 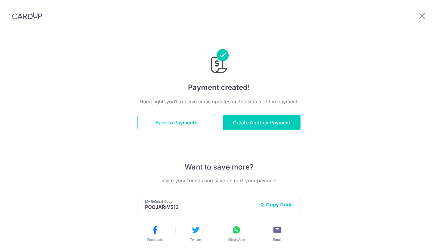 I want to click on button: Create Another Payment, so click(x=262, y=122).